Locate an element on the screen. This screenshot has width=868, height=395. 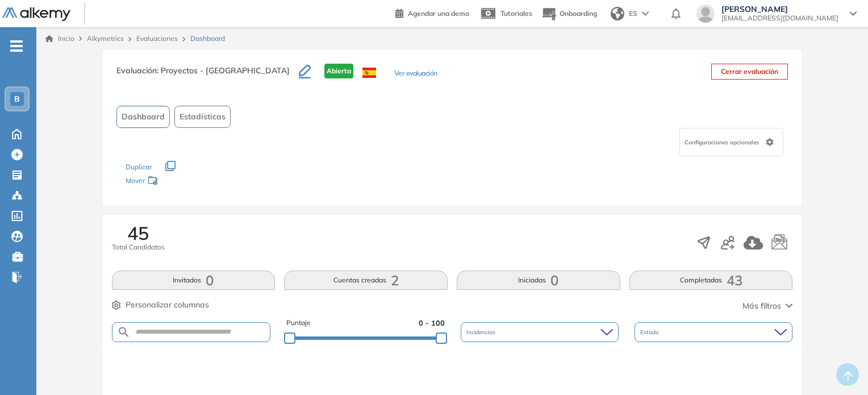
span: Tutoriales is located at coordinates (516, 13).